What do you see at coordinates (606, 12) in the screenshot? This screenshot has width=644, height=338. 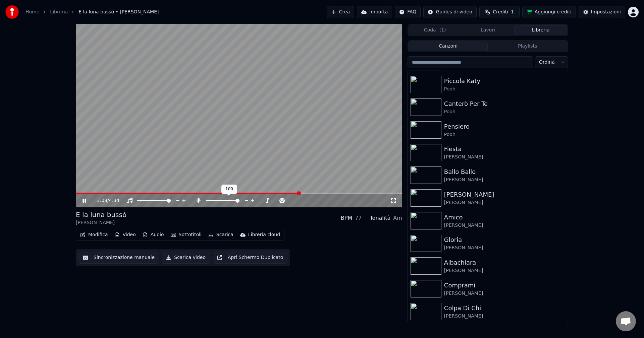 I see `div: Impostazioni` at bounding box center [606, 12].